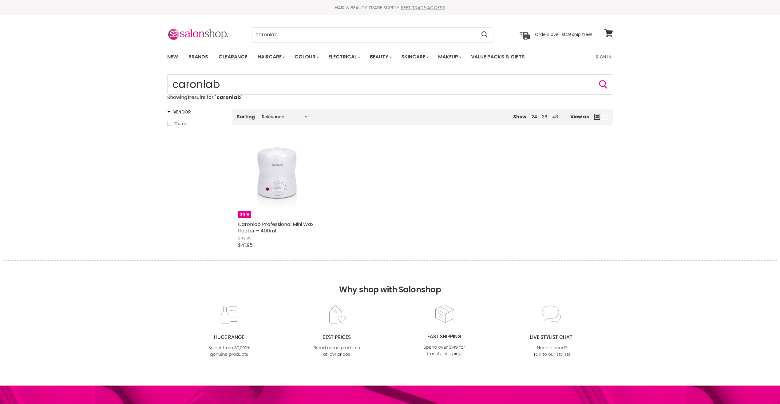 This screenshot has width=780, height=404. I want to click on span: View as, so click(580, 117).